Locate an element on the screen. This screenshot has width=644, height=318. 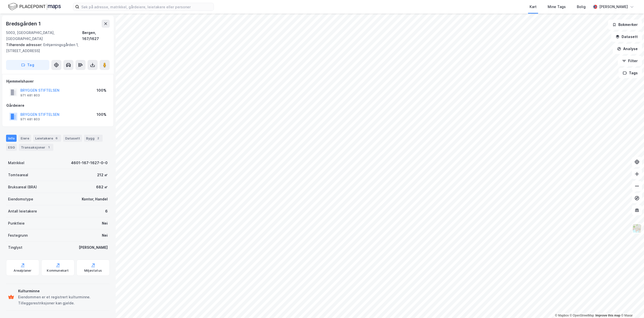
div: Transaksjoner is located at coordinates (36, 148).